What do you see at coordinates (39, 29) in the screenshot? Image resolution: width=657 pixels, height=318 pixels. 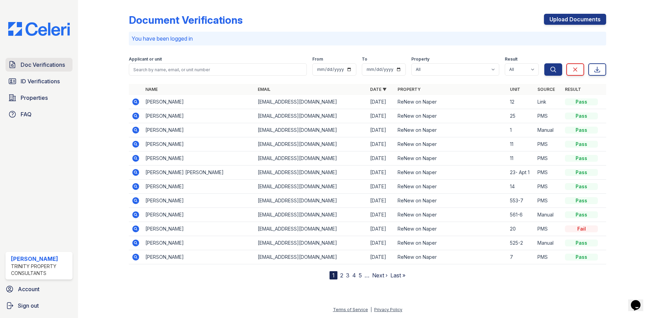 I see `img: CE_Logo_Blue-a8612792a0a2168367f1c8372b55b34899dd931a85d93a1a3d3e32e68fde9ad4.png` at bounding box center [39, 29].